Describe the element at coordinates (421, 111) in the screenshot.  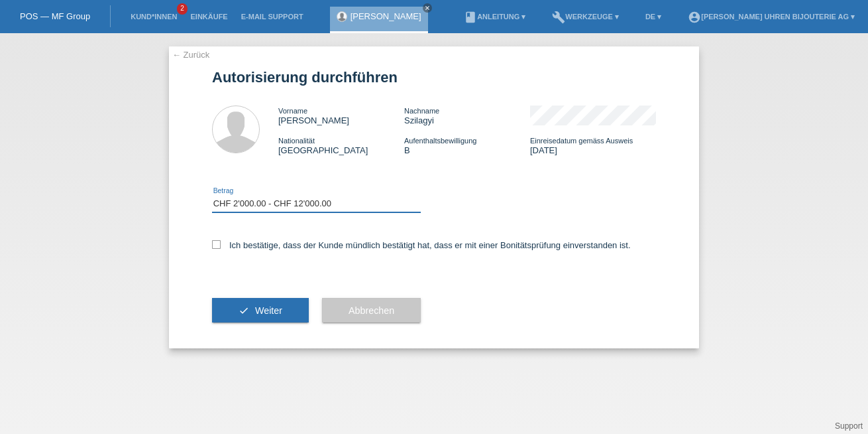
I see `span: Nachname` at that location.